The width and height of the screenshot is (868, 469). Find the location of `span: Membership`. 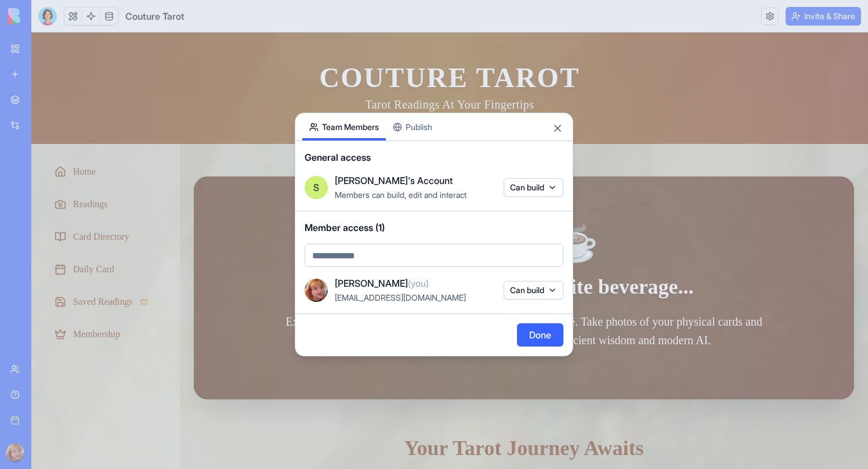

span: Membership is located at coordinates (65, 301).